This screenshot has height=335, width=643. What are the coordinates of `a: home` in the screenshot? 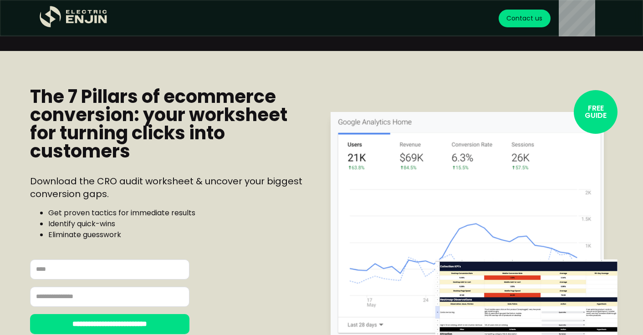 It's located at (74, 18).